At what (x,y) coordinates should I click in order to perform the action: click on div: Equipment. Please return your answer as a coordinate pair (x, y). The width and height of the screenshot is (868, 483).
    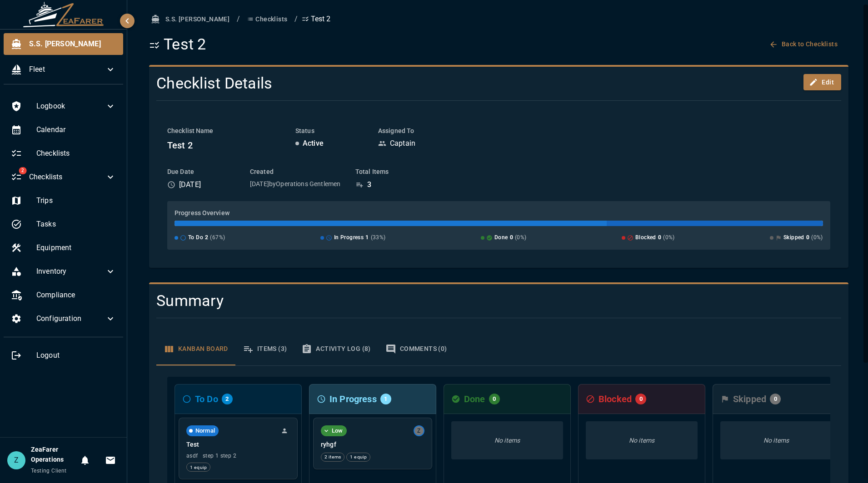
    Looking at the image, I should click on (63, 248).